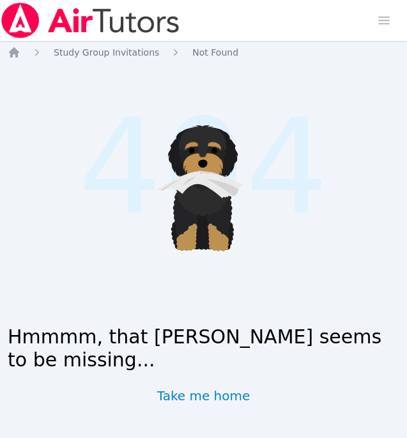  What do you see at coordinates (203, 167) in the screenshot?
I see `span: 404` at bounding box center [203, 167].